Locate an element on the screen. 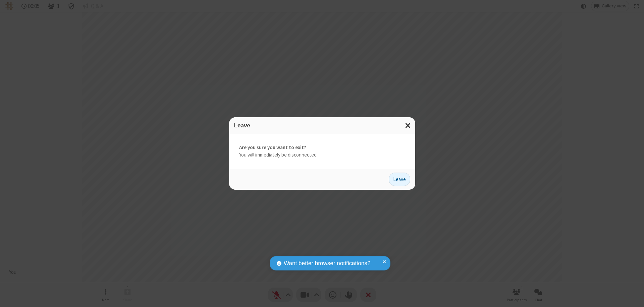 The width and height of the screenshot is (644, 307). h3: Leave is located at coordinates (322, 126).